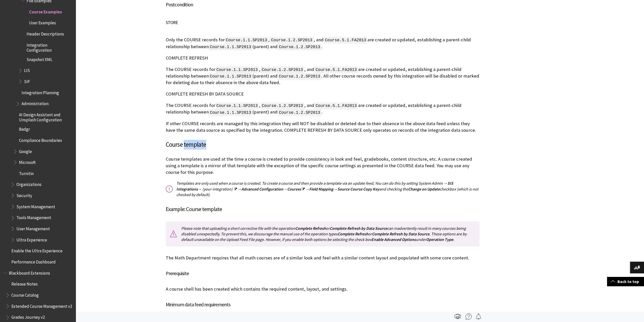 The width and height of the screenshot is (644, 322). Describe the element at coordinates (35, 103) in the screenshot. I see `span: Administration` at that location.